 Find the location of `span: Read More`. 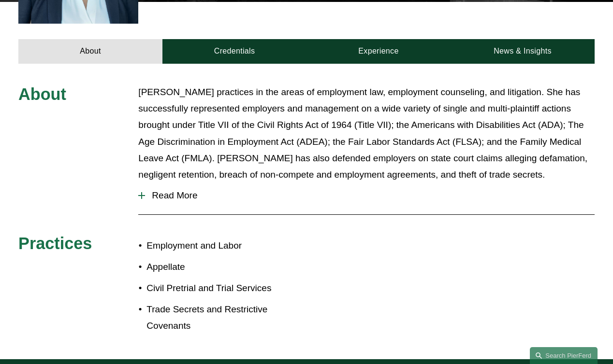

span: Read More is located at coordinates (370, 196).